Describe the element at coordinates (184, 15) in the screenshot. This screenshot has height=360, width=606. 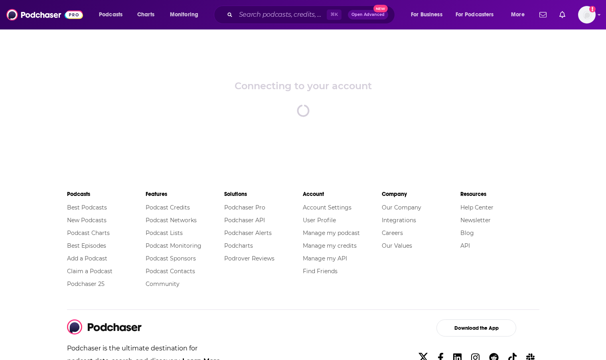
I see `span: Monitoring` at that location.